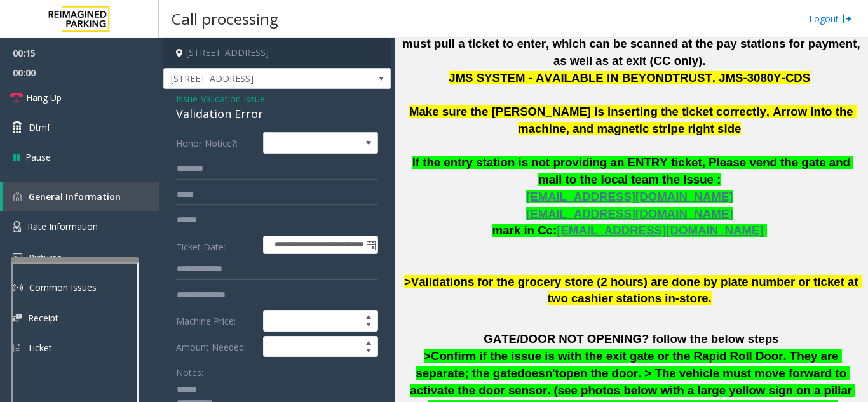 This screenshot has width=868, height=402. Describe the element at coordinates (62, 226) in the screenshot. I see `span: Rate Information` at that location.